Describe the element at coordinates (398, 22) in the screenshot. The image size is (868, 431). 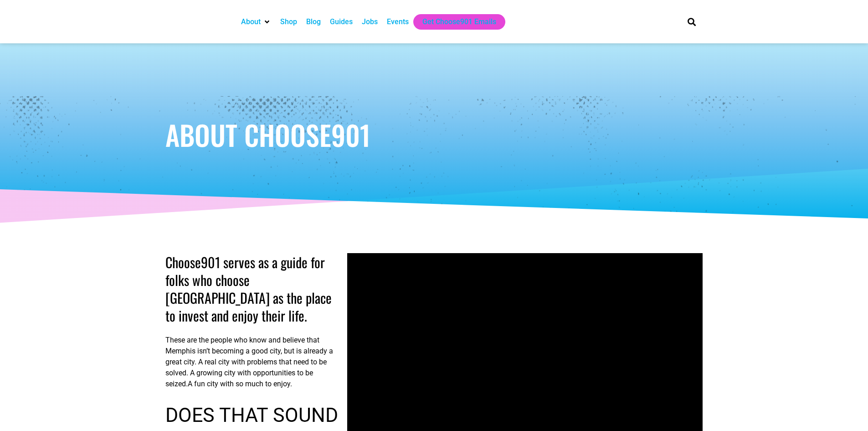
I see `div: Events` at that location.